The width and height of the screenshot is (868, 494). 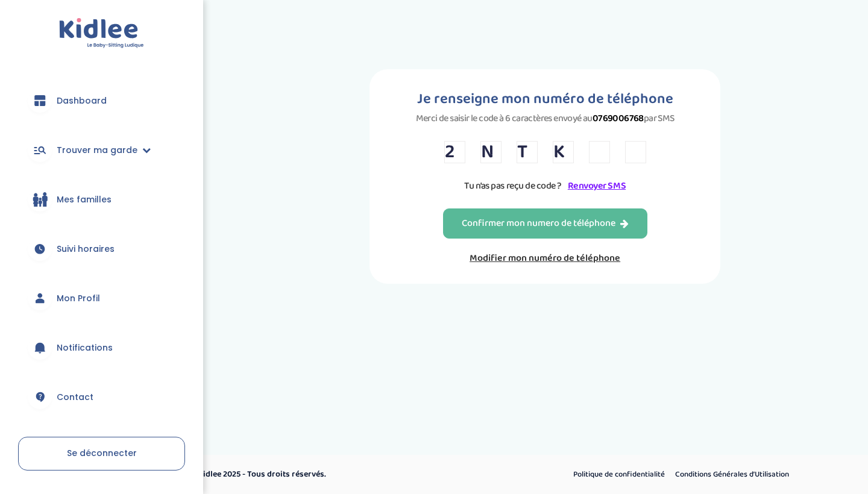 I want to click on span: Notifications, so click(x=85, y=347).